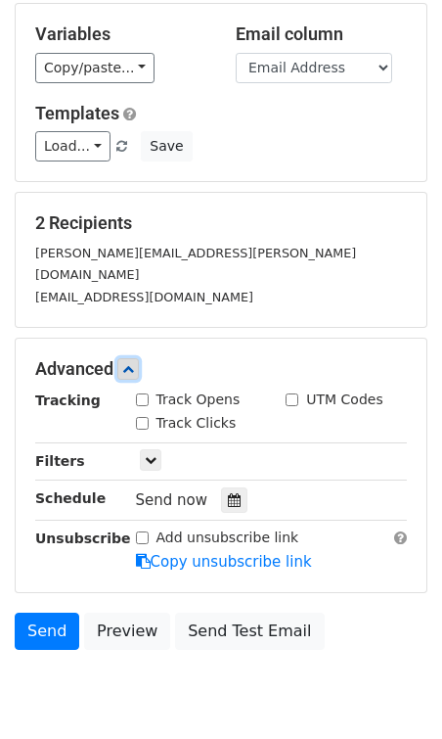 The width and height of the screenshot is (442, 739). What do you see at coordinates (344, 399) in the screenshot?
I see `label: UTM Codes` at bounding box center [344, 399].